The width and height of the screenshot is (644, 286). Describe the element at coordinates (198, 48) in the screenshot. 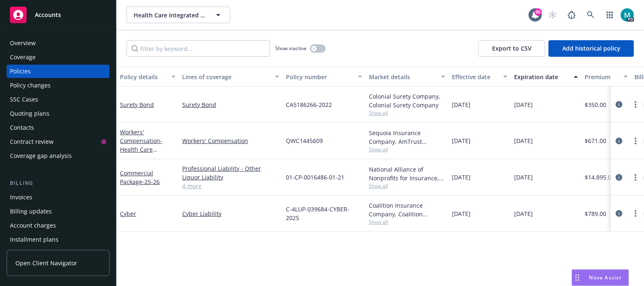

I see `input: Filter by keyword...` at that location.